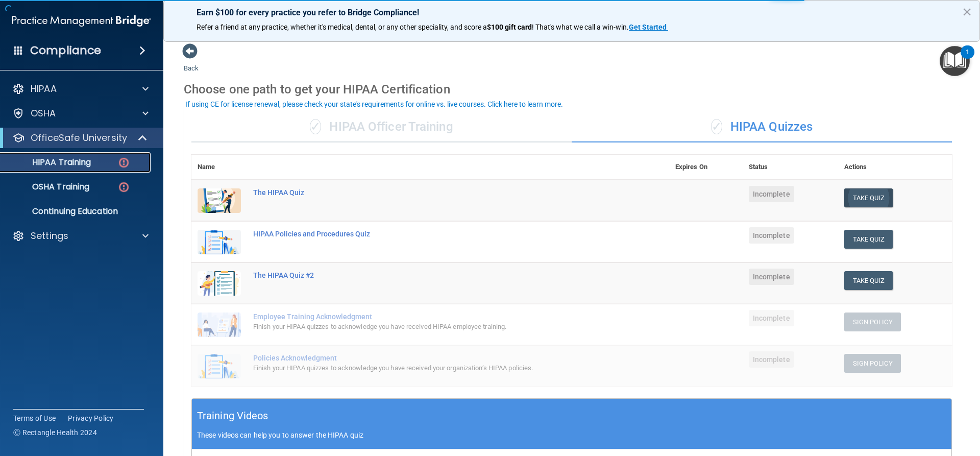 The image size is (980, 456). Describe the element at coordinates (80, 236) in the screenshot. I see `a: Settings` at that location.